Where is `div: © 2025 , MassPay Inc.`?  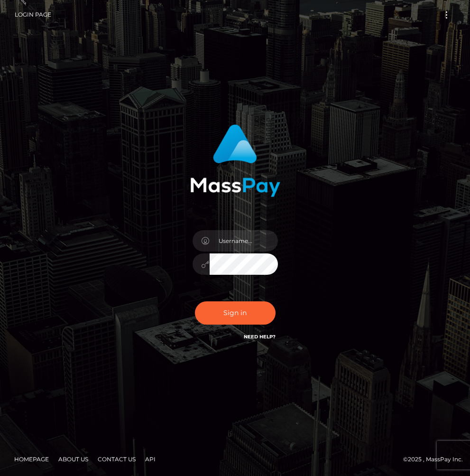 div: © 2025 , MassPay Inc. is located at coordinates (235, 460).